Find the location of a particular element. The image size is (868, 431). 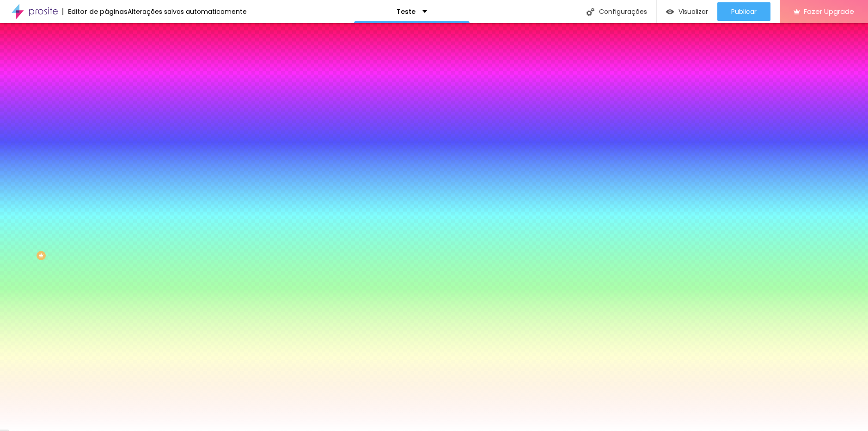

img: Icone is located at coordinates (590, 11).